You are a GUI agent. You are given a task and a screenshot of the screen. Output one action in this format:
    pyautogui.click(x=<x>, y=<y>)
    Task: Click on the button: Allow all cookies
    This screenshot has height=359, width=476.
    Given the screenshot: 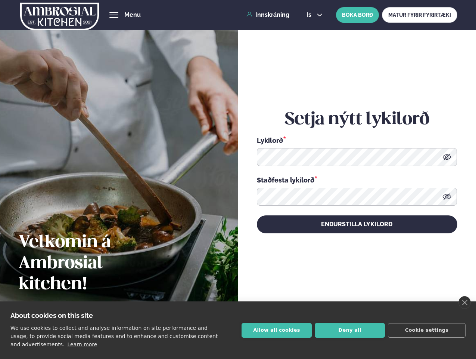 What is the action you would take?
    pyautogui.click(x=277, y=330)
    